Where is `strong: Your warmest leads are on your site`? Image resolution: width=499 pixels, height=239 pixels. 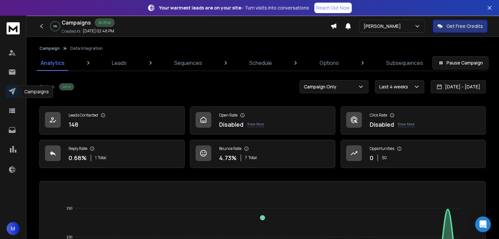 strong: Your warmest leads are on your site is located at coordinates (200, 8).